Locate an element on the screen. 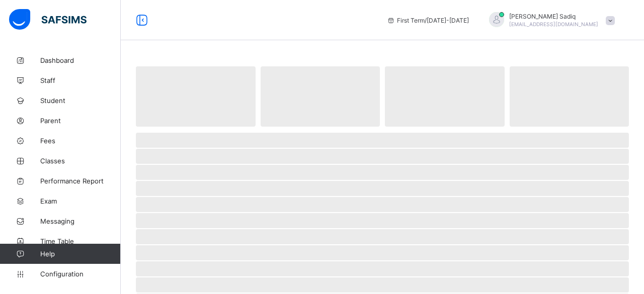 The height and width of the screenshot is (294, 644). span: Help is located at coordinates (80, 254).